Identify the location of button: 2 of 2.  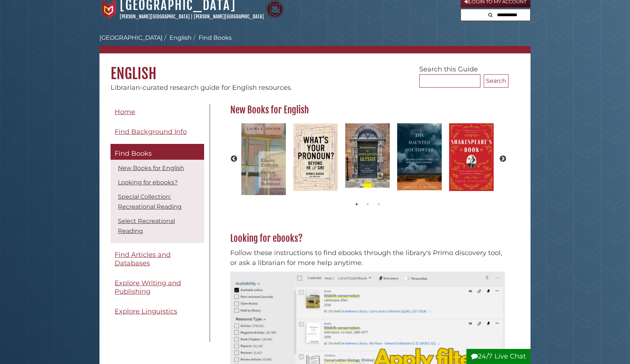
(367, 204).